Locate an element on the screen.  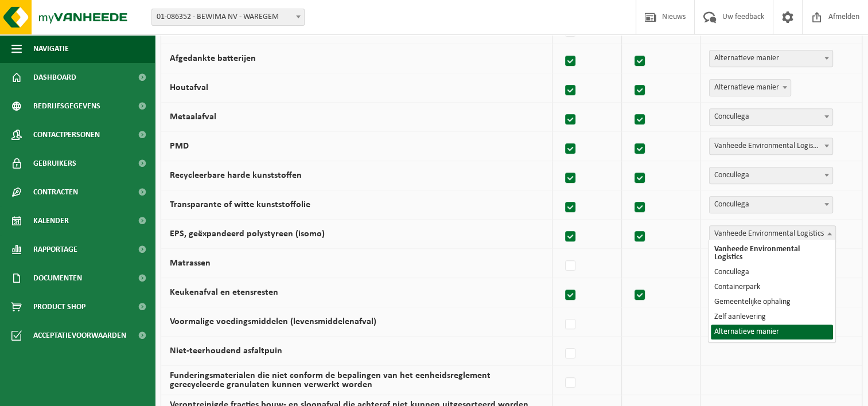
span: Documenten is located at coordinates (58, 278).